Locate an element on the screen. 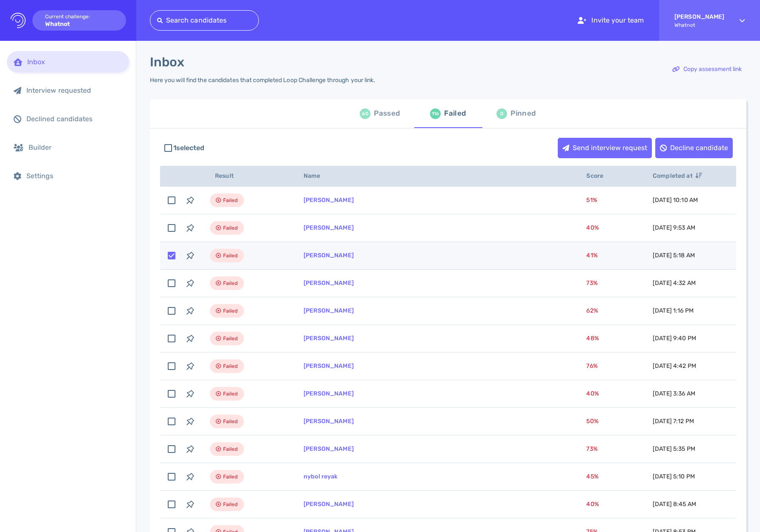 The image size is (760, 532). div: 60 is located at coordinates (365, 113).